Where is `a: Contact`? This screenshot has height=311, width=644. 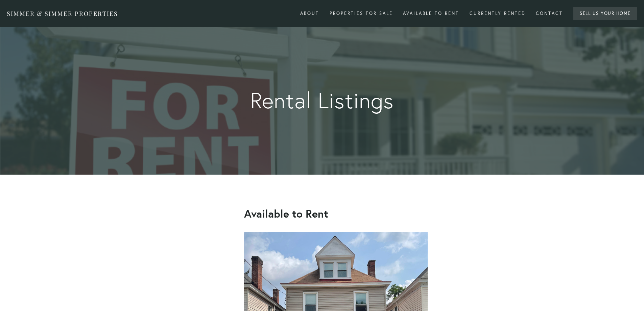 a: Contact is located at coordinates (550, 13).